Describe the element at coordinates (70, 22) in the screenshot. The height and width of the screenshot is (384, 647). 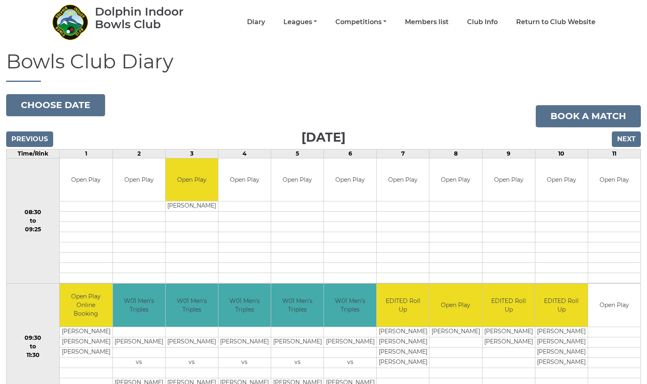
I see `img: Dolphin Indoor Bowls Club` at that location.